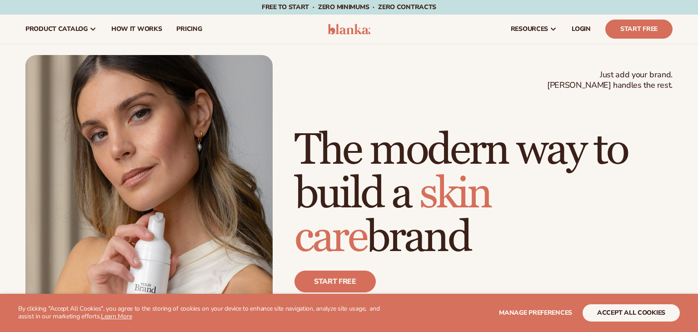 This screenshot has width=698, height=332. I want to click on span: resources, so click(529, 29).